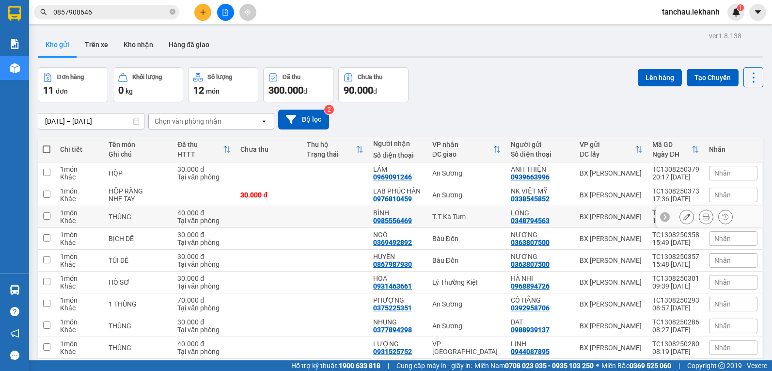 The image size is (772, 371). What do you see at coordinates (392, 329) in the screenshot?
I see `div: 0377894298` at bounding box center [392, 329].